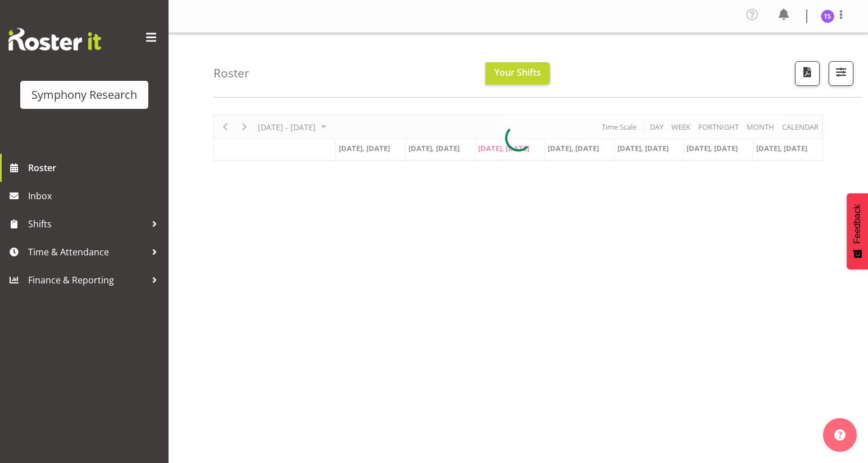  What do you see at coordinates (518, 72) in the screenshot?
I see `span: Your Shifts` at bounding box center [518, 72].